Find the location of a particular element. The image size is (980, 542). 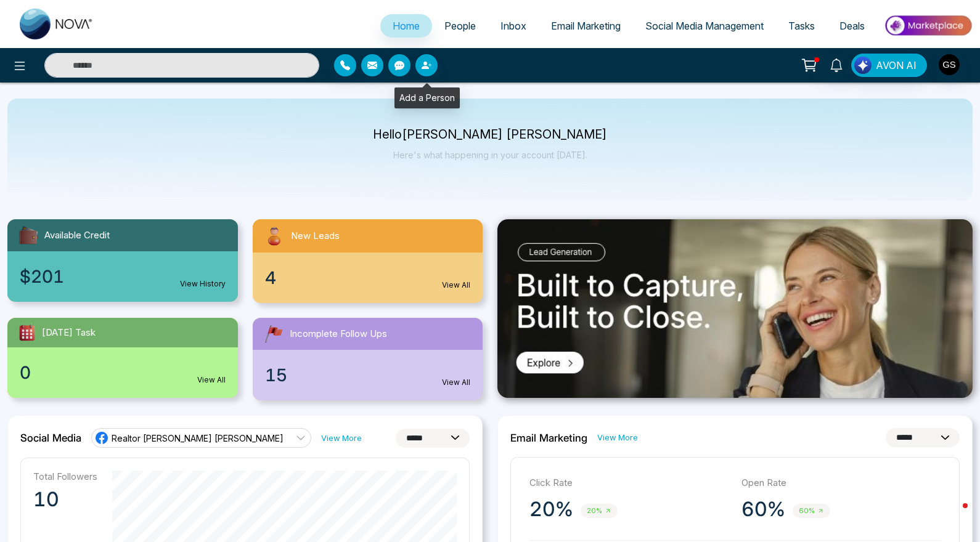

a: Home is located at coordinates (406, 25).